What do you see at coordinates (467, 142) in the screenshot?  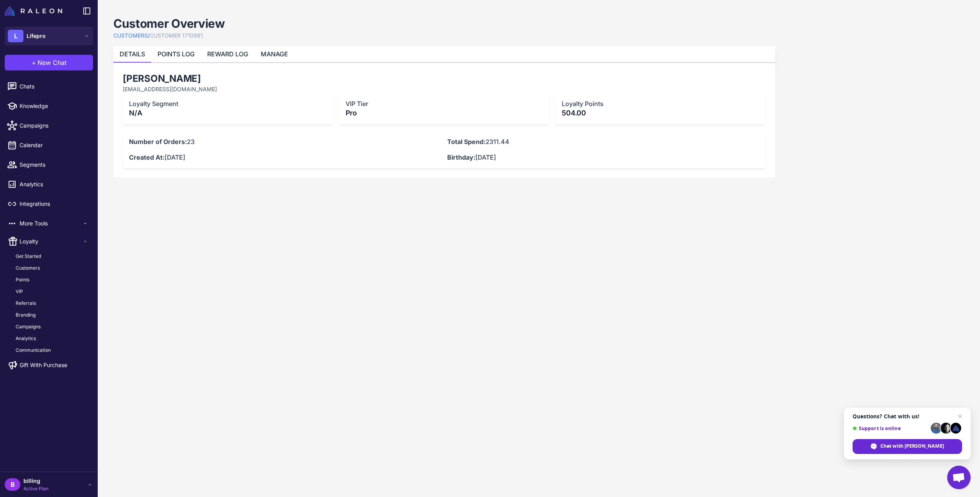 I see `strong: Total Spend:` at bounding box center [467, 142].